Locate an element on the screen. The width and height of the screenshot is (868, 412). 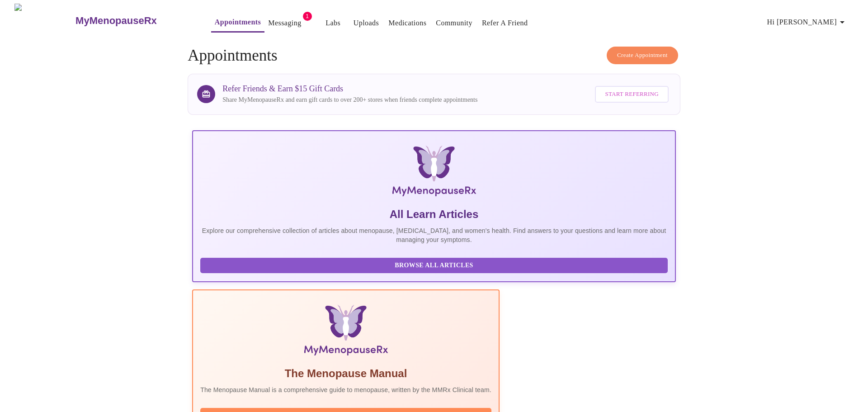
button: Messaging is located at coordinates (284, 23).